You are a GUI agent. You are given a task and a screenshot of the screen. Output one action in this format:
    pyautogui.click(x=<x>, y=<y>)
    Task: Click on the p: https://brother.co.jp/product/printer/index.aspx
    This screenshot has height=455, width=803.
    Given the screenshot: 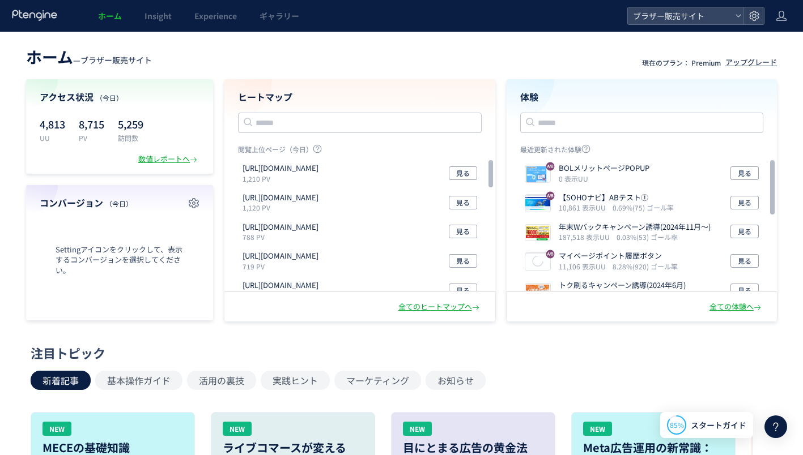 What is the action you would take?
    pyautogui.click(x=280, y=198)
    